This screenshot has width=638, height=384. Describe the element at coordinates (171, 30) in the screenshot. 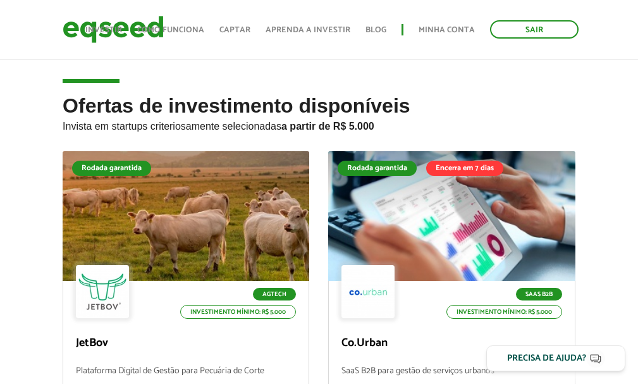

I see `a: Como funciona` at that location.